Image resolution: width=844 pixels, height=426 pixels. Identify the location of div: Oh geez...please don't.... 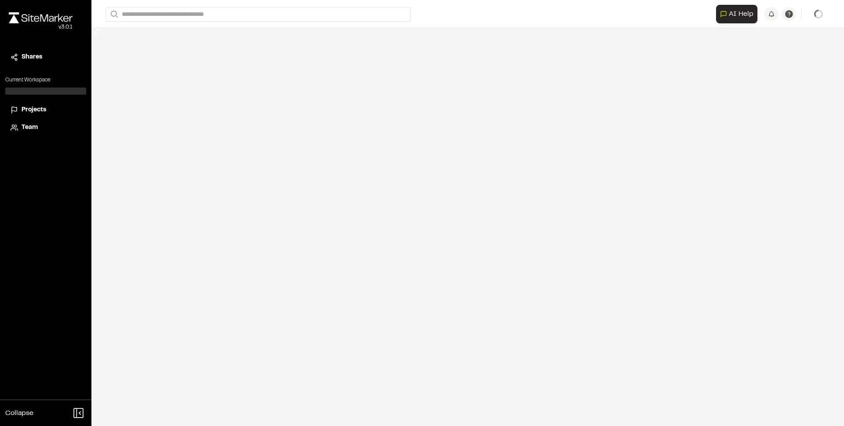
(40, 27).